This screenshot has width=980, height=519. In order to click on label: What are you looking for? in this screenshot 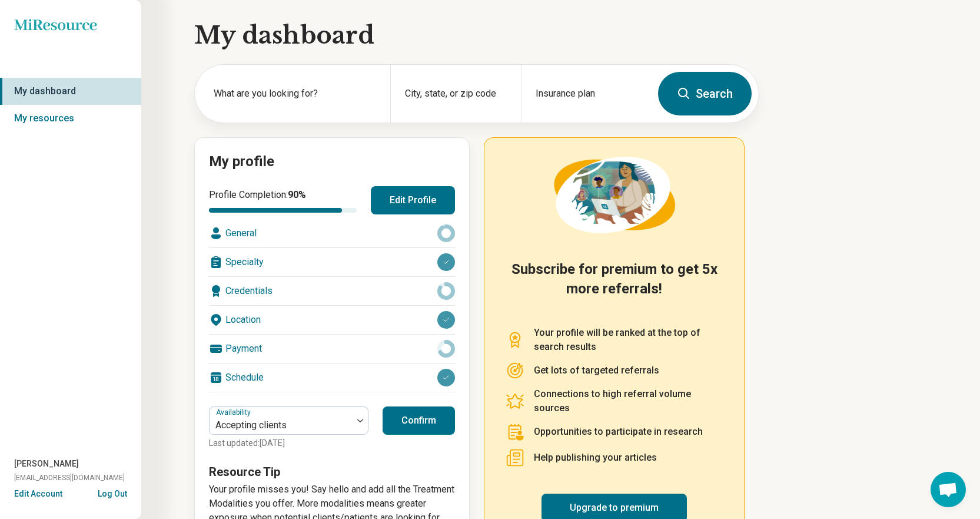, I will do `click(295, 94)`.